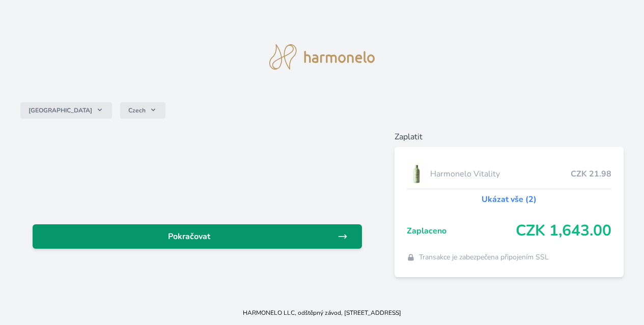  Describe the element at coordinates (197, 237) in the screenshot. I see `a: Pokračovat` at that location.